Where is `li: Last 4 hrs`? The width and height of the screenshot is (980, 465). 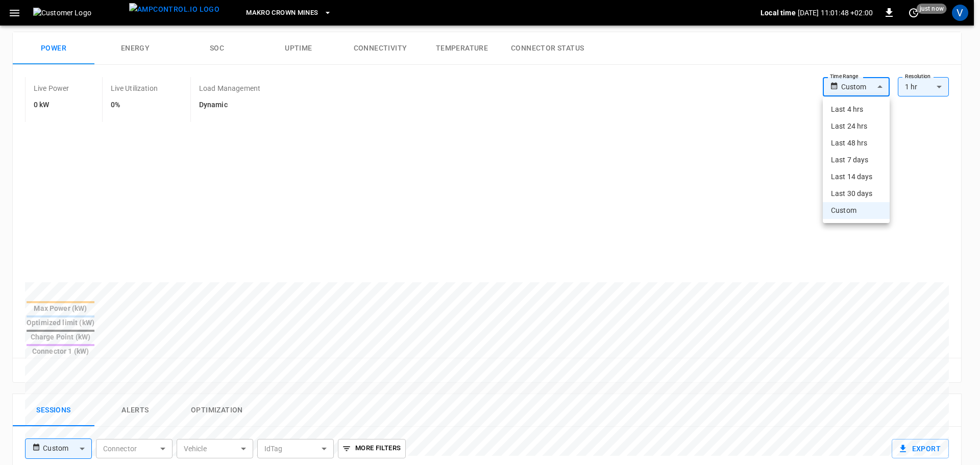
li: Last 4 hrs is located at coordinates (856, 109).